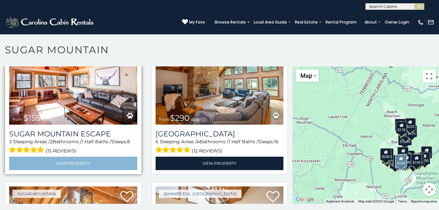 This screenshot has width=439, height=210. I want to click on a: Sugar Mountain Escape from $155 daily, so click(73, 82).